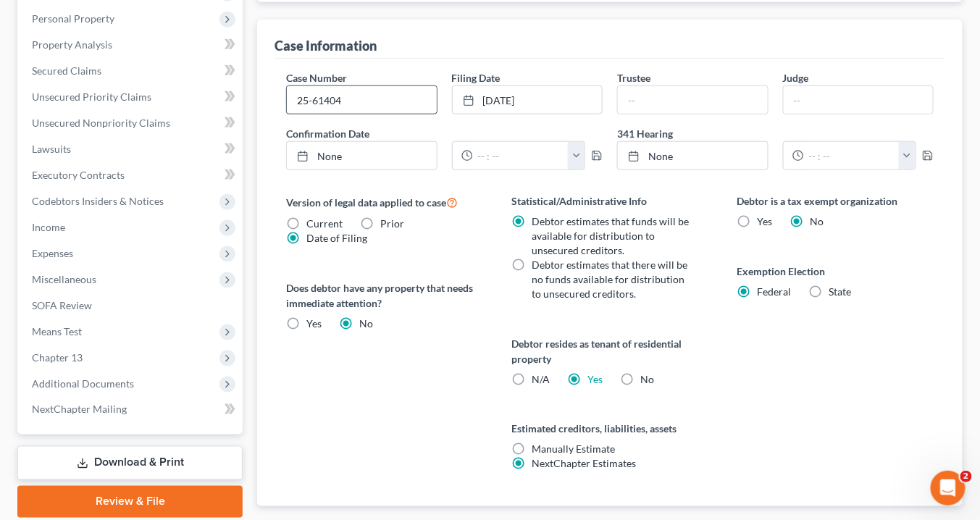 The width and height of the screenshot is (980, 520). I want to click on a: Secured Claims, so click(131, 71).